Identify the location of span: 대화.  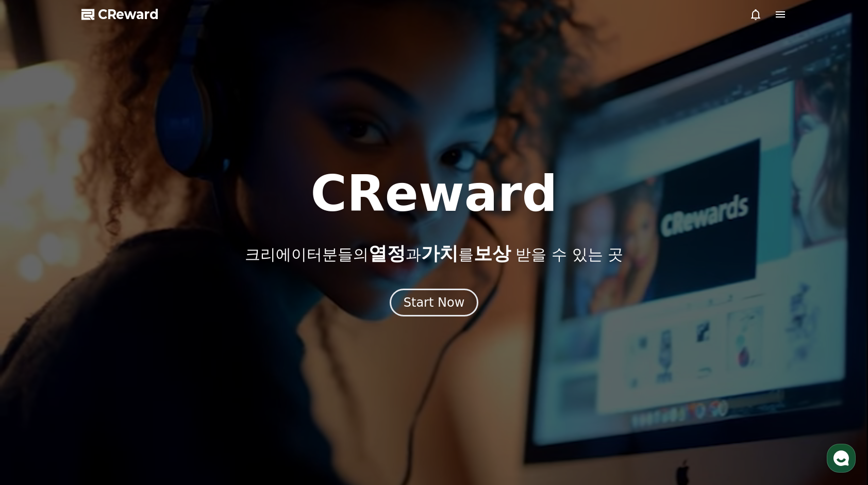
(101, 346).